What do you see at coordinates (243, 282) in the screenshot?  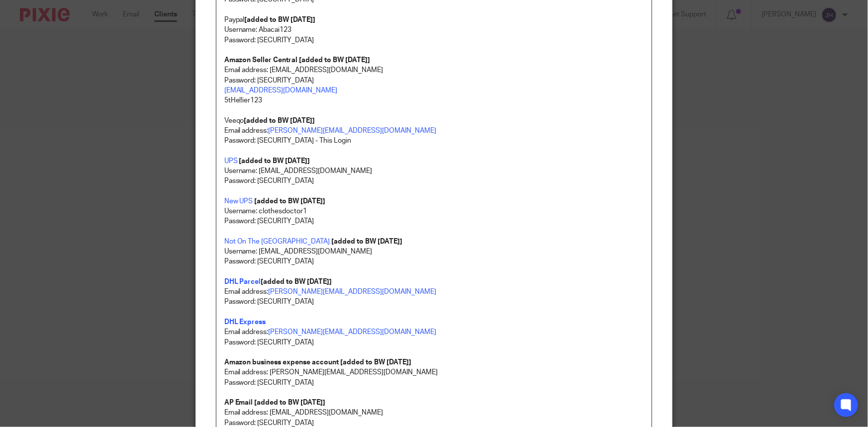 I see `strong: DHL Parcel` at bounding box center [243, 282].